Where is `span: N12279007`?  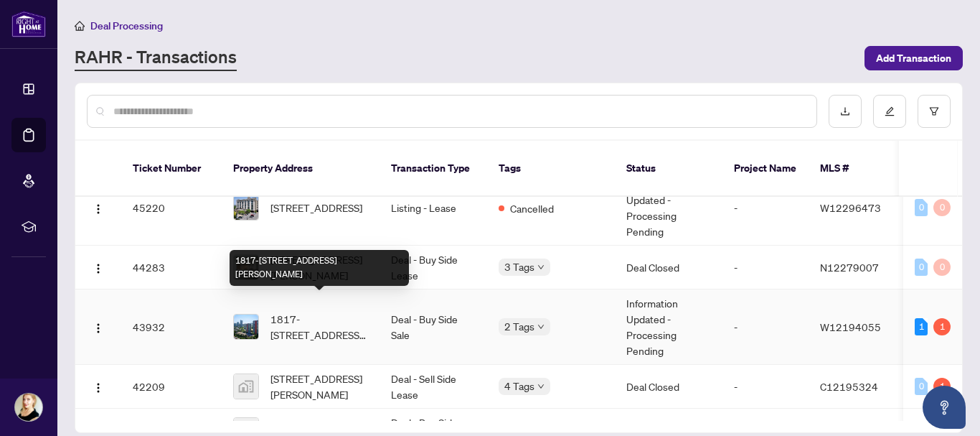
span: N12279007 is located at coordinates (850, 267).